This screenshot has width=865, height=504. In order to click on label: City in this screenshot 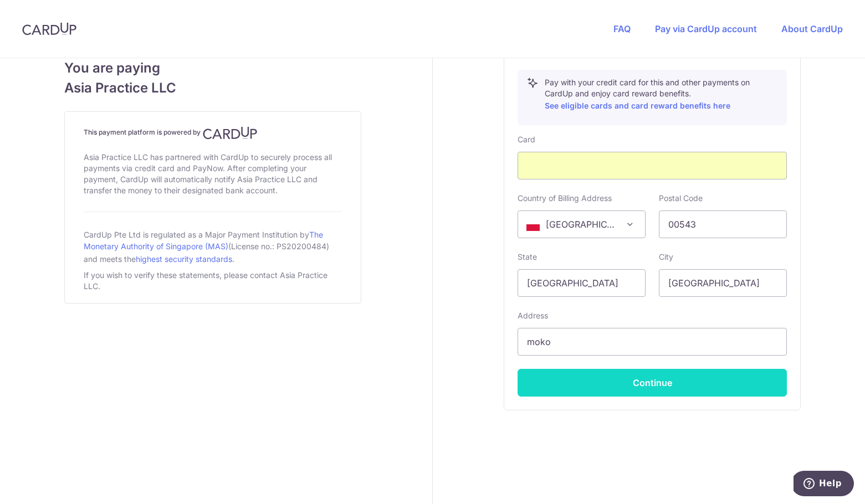, I will do `click(666, 257)`.